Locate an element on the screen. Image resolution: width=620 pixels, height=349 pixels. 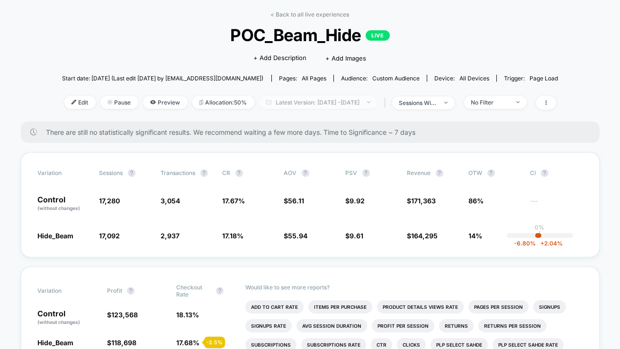
img: edit is located at coordinates (74, 102).